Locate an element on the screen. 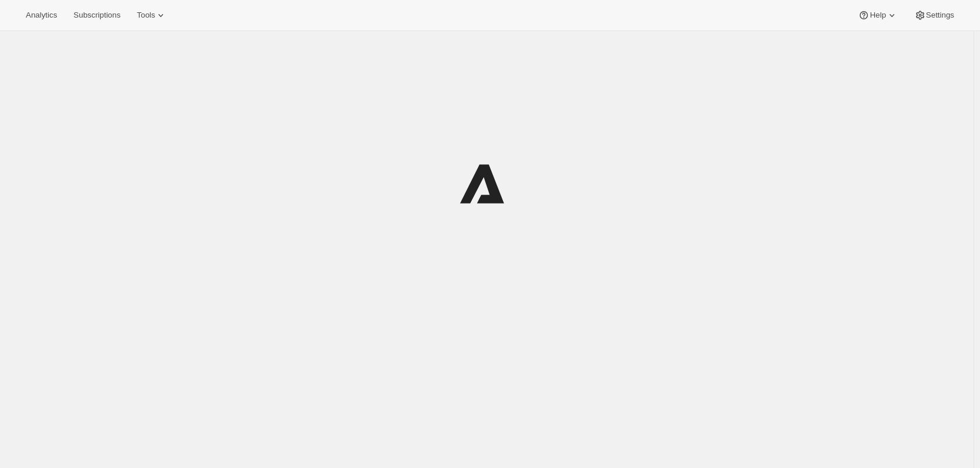  span: Analytics is located at coordinates (41, 15).